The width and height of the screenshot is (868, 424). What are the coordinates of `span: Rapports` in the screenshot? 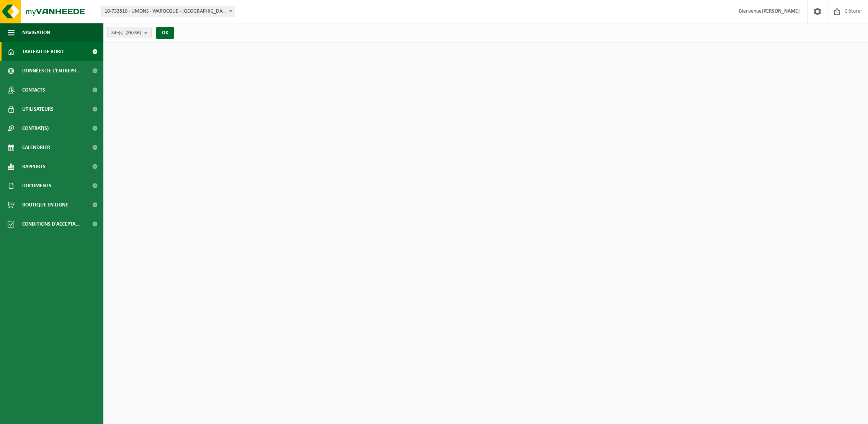 It's located at (34, 167).